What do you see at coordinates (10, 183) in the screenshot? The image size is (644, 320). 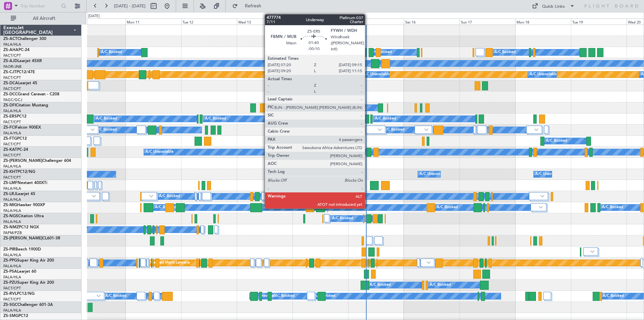 I see `span: ZS-LMF` at bounding box center [10, 183].